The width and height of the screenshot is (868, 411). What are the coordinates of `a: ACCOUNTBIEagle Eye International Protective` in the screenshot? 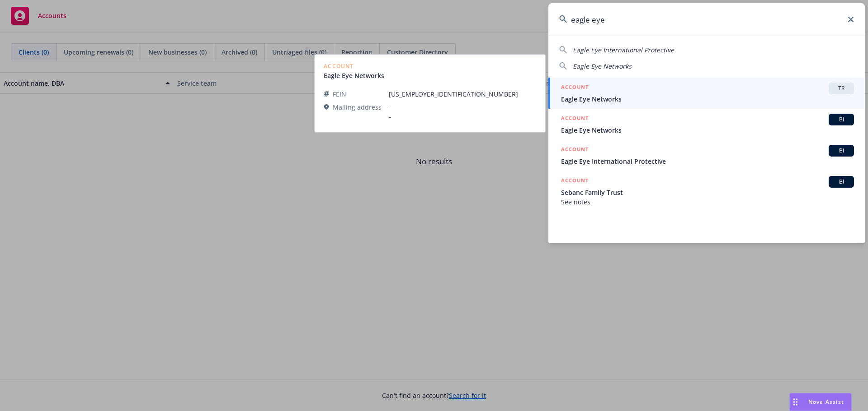 It's located at (706, 155).